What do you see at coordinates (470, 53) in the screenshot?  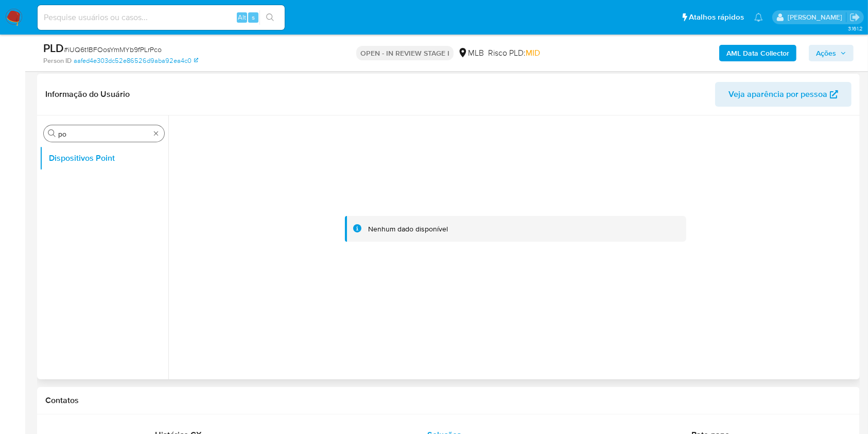 I see `div: MLB` at bounding box center [470, 53].